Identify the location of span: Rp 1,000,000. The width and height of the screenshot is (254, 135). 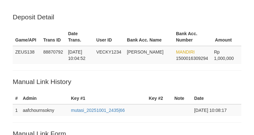
(224, 55).